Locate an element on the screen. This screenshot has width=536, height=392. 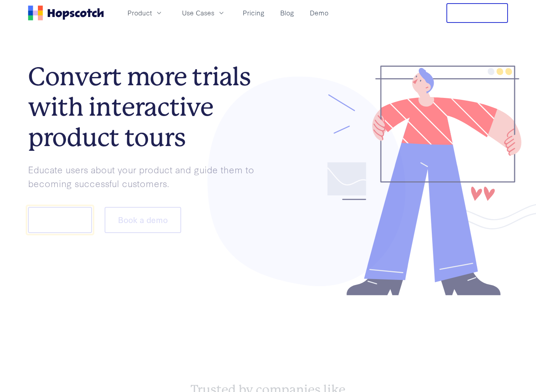
button: Show me! is located at coordinates (60, 220).